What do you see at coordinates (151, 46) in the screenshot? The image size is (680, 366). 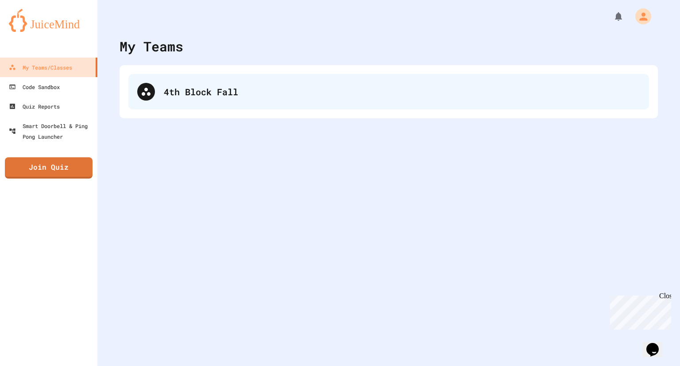 I see `div: My Teams` at bounding box center [151, 46].